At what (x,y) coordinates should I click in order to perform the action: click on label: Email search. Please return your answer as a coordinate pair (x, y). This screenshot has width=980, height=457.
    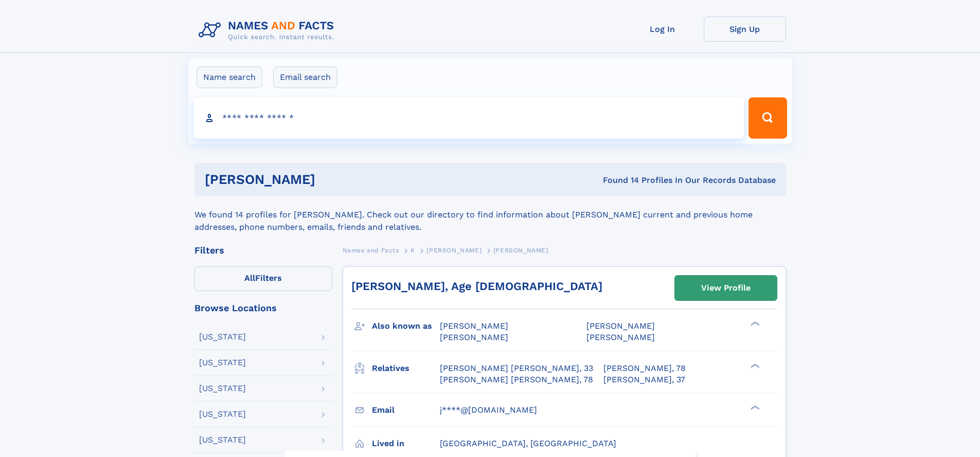
    Looking at the image, I should click on (305, 77).